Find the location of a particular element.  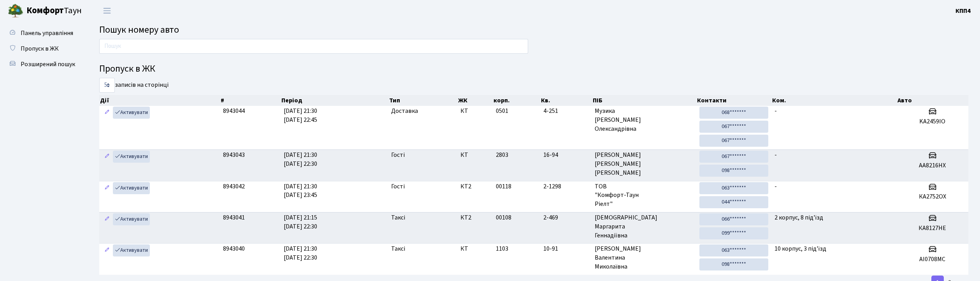

h5: КА8127НЕ is located at coordinates (933, 228).